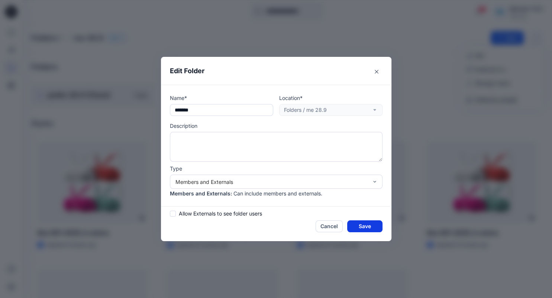 Image resolution: width=552 pixels, height=298 pixels. What do you see at coordinates (272, 182) in the screenshot?
I see `div: Members and Externals` at bounding box center [272, 182].